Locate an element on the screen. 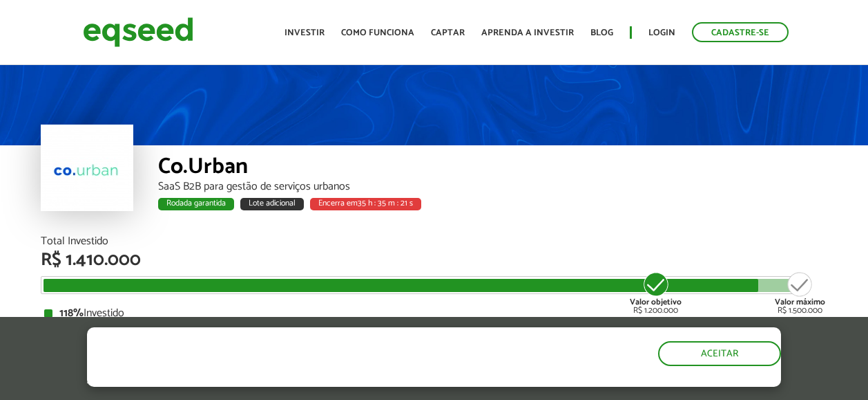  div: Investido is located at coordinates (435, 313).